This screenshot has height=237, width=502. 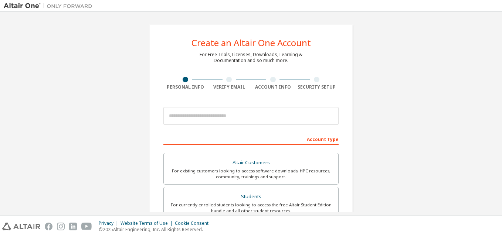 What do you see at coordinates (194, 224) in the screenshot?
I see `div: Cookie Consent` at bounding box center [194, 224].